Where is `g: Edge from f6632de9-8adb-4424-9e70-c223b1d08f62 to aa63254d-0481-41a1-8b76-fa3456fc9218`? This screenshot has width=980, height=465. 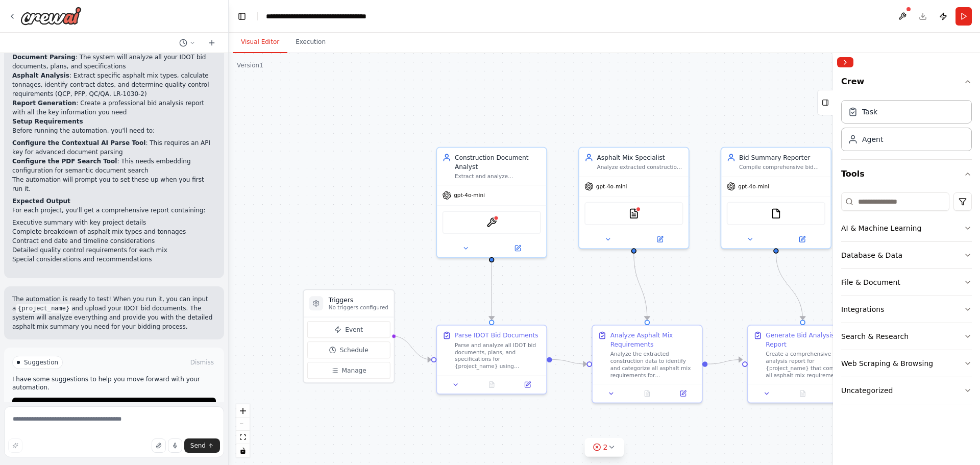
g: Edge from f6632de9-8adb-4424-9e70-c223b1d08f62 to aa63254d-0481-41a1-8b76-fa3456fc9218 is located at coordinates (725, 362).